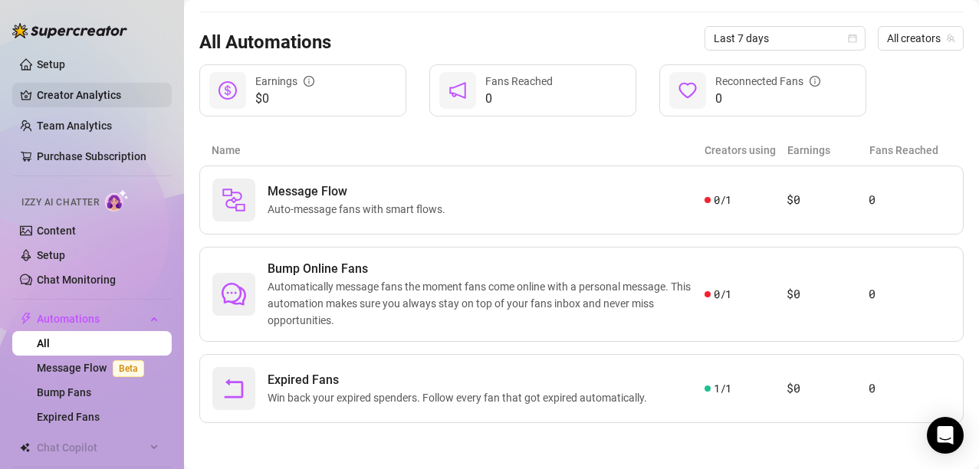  What do you see at coordinates (284, 81) in the screenshot?
I see `div: Earnings` at bounding box center [284, 81].